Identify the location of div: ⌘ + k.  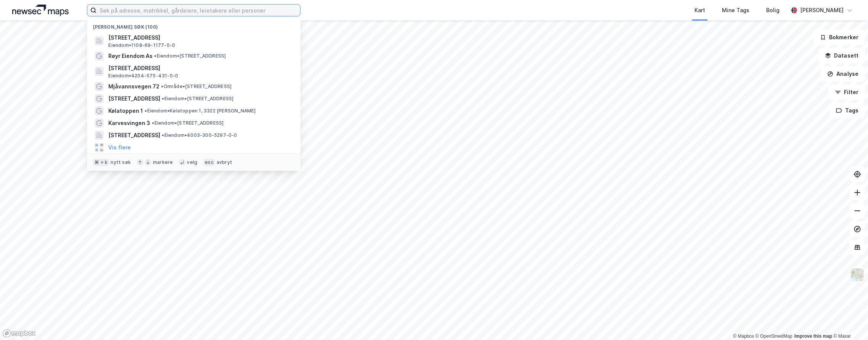
(101, 162).